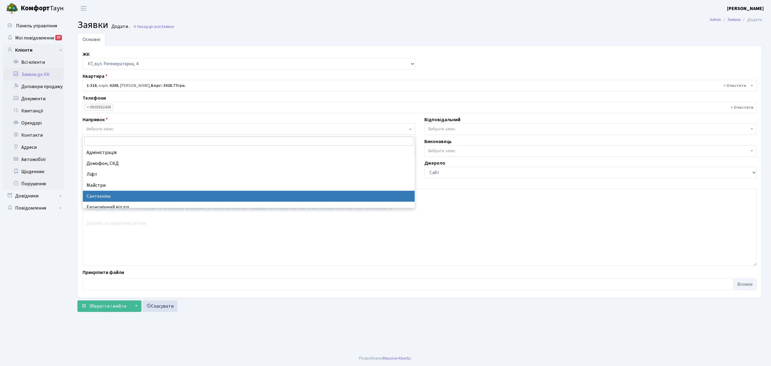 Image resolution: width=771 pixels, height=366 pixels. What do you see at coordinates (33, 86) in the screenshot?
I see `a: Договори продажу` at bounding box center [33, 86].